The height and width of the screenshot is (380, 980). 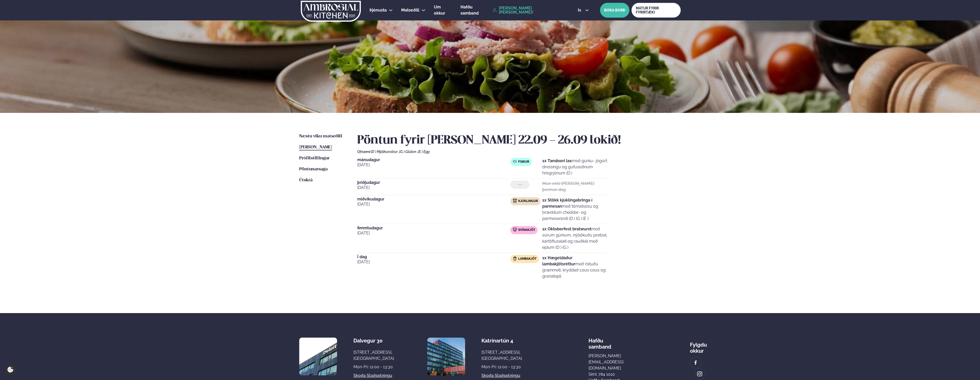 What do you see at coordinates (306, 180) in the screenshot?
I see `span: Útskrá` at bounding box center [306, 180].